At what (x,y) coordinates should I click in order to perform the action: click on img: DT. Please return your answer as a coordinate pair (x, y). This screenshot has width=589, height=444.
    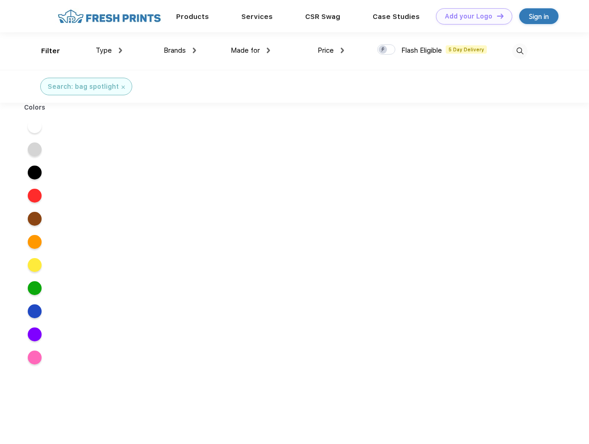
    Looking at the image, I should click on (500, 16).